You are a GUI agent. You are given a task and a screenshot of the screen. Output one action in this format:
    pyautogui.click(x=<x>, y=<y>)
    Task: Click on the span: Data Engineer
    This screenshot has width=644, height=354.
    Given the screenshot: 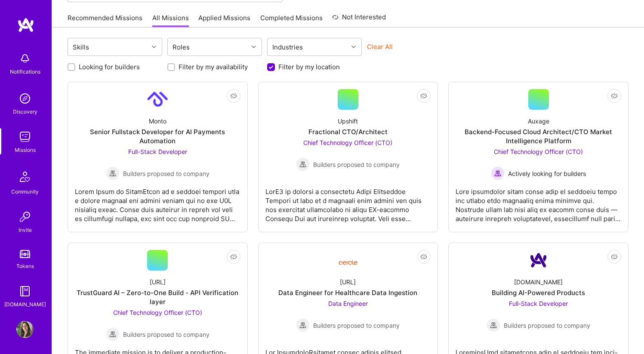 What is the action you would take?
    pyautogui.click(x=349, y=303)
    